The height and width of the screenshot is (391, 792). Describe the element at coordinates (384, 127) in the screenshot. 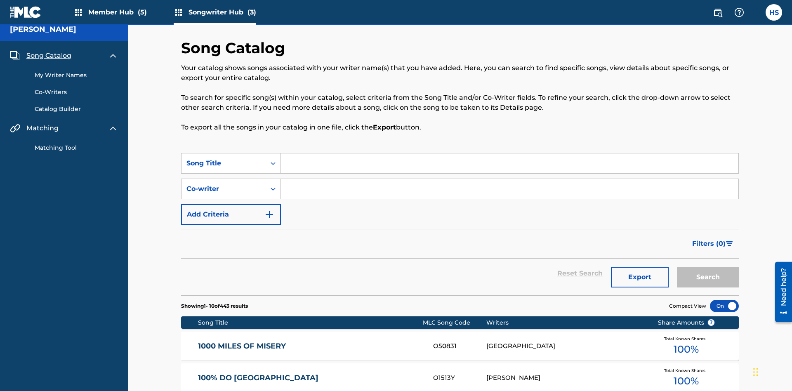

I see `strong: Export` at that location.